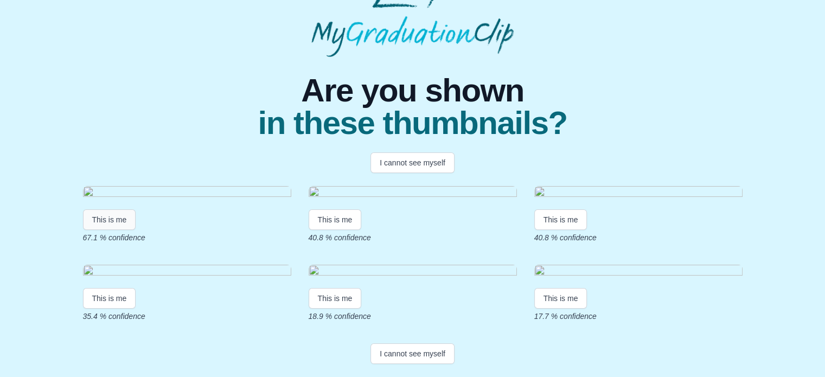  Describe the element at coordinates (639, 316) in the screenshot. I see `p: 17.7 % confidence` at that location.